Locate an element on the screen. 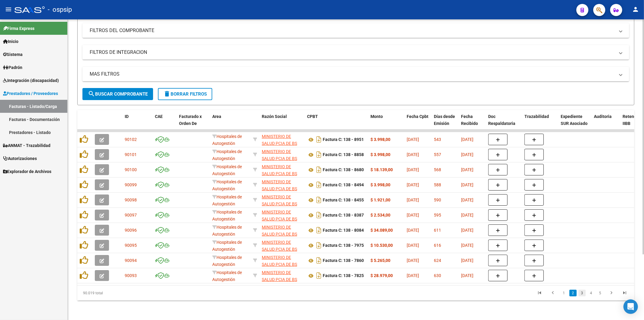  strong: Factura C: 138 - 8951 is located at coordinates (344, 140).